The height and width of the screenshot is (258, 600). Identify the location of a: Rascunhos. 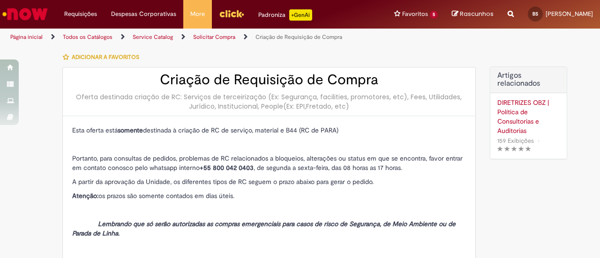
(473, 14).